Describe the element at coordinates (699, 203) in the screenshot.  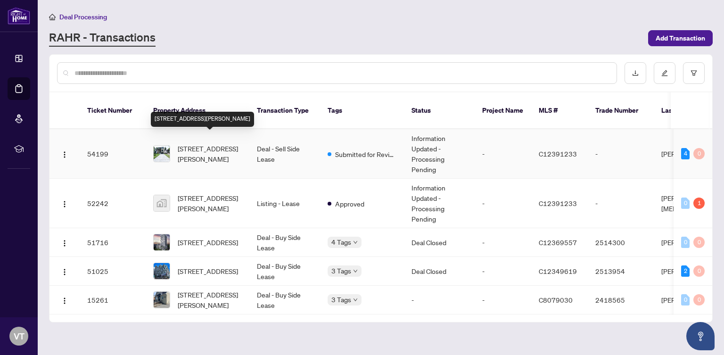
I see `div: 1` at that location.